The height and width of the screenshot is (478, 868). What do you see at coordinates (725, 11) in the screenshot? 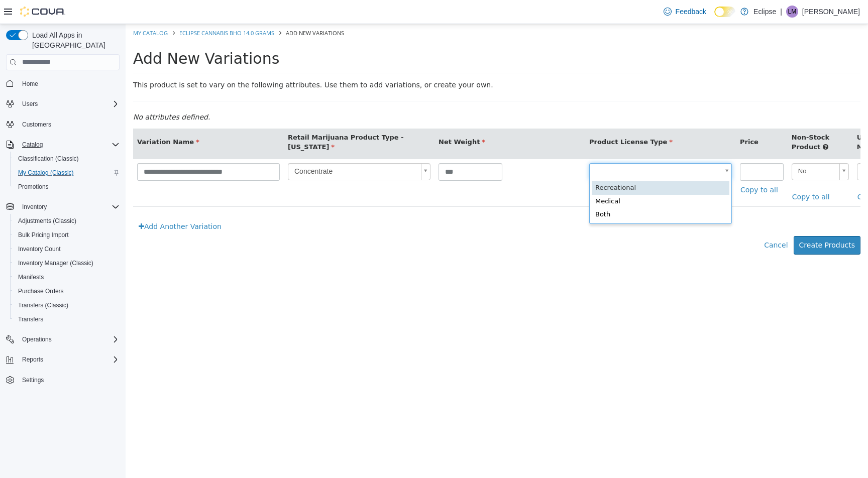
I see `input: Dark Mode` at bounding box center [725, 11].